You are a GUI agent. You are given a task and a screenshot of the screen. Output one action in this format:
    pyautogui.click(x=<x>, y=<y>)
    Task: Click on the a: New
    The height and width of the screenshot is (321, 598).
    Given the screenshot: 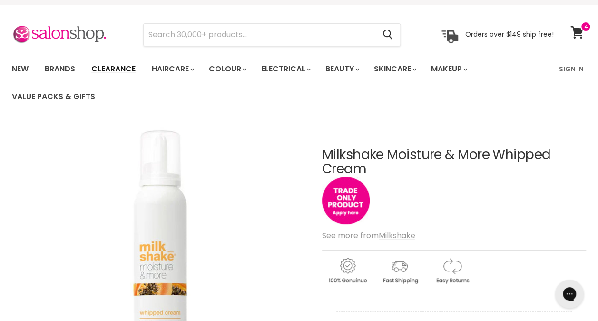 What is the action you would take?
    pyautogui.click(x=20, y=69)
    